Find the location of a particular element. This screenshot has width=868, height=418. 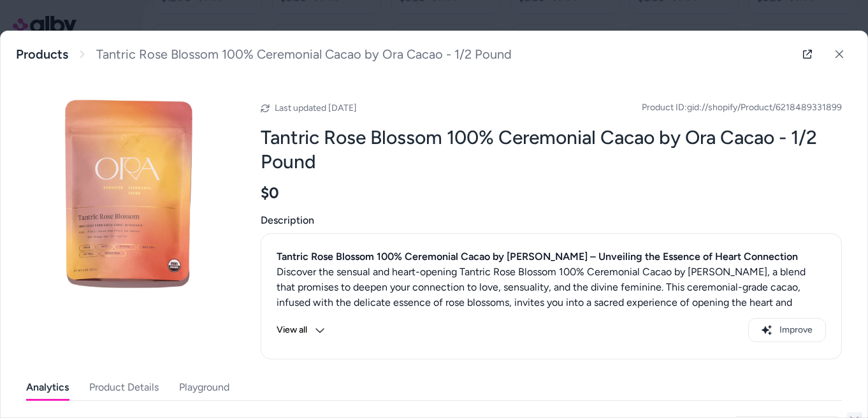

nav: breadcrumb is located at coordinates (264, 54).